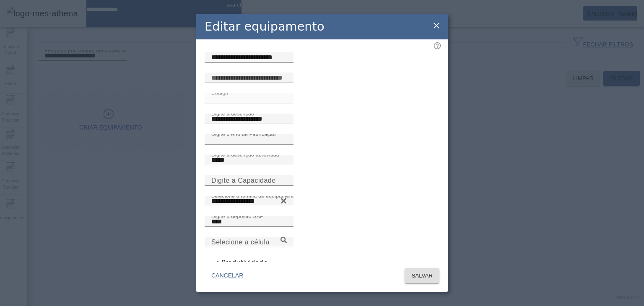 The height and width of the screenshot is (306, 644). What do you see at coordinates (243, 134) in the screenshot?
I see `mat-label: Digite o Ano de Fabricação` at bounding box center [243, 134].